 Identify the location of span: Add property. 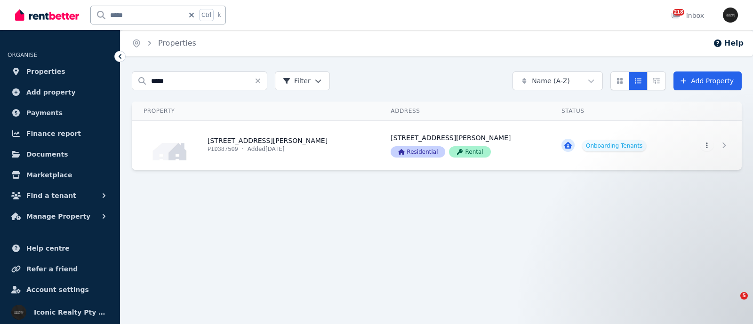
(51, 92).